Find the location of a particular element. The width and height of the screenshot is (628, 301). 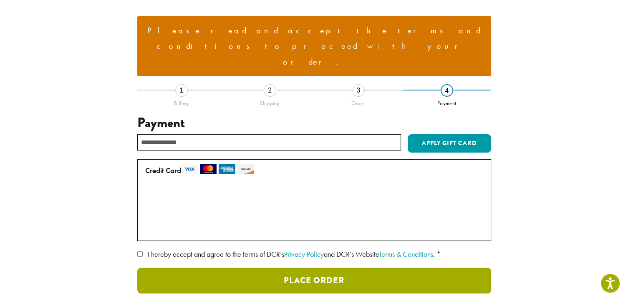

img: amex is located at coordinates (227, 169).